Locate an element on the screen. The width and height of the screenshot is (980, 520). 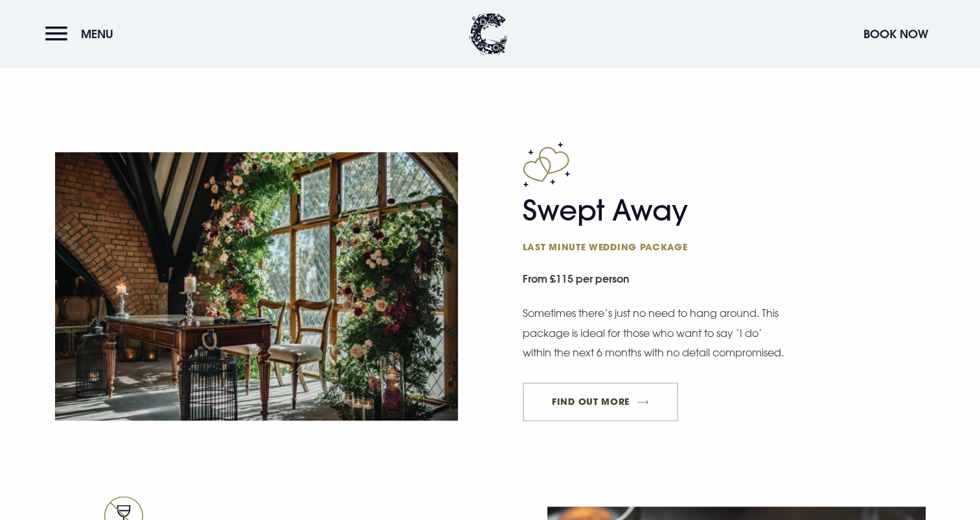
img: Block icon is located at coordinates (546, 164).